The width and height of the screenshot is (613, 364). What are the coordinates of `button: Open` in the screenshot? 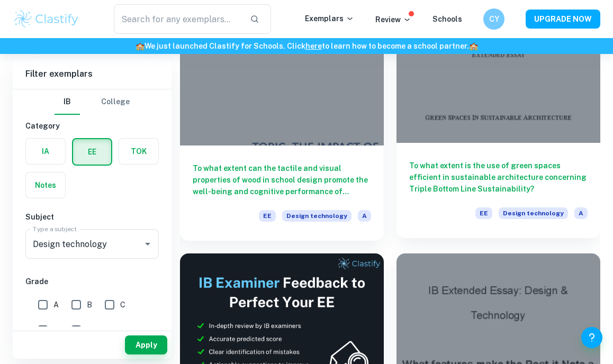 It's located at (148, 244).